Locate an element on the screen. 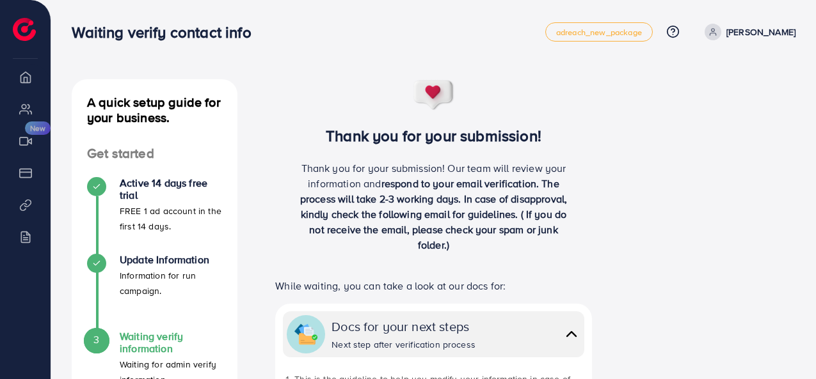  li: Active 14 days free trial is located at coordinates (154, 216).